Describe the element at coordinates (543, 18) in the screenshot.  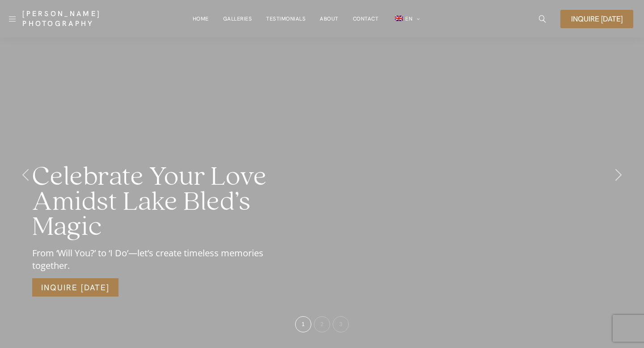
I see `a: icon-magnifying-glass34` at that location.